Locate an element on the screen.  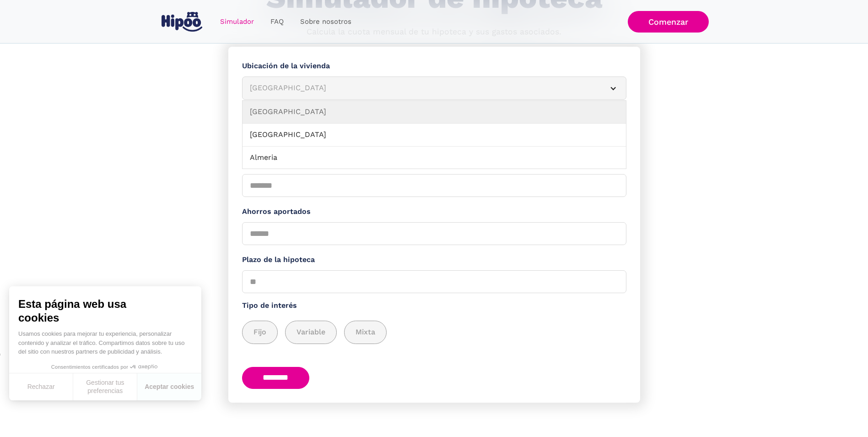
label: Plazo de la hipoteca is located at coordinates (434, 260).